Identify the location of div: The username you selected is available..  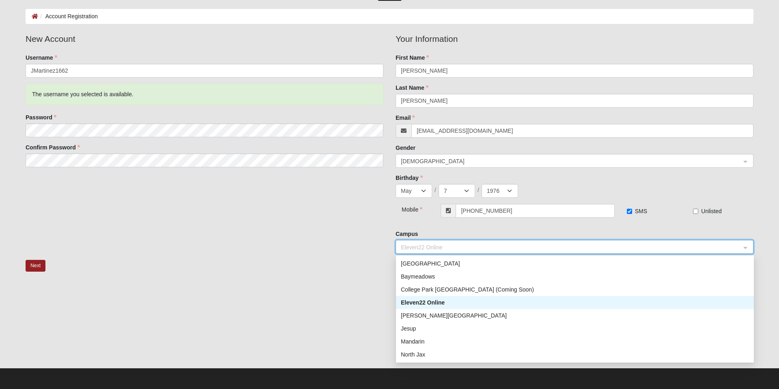
(204, 94).